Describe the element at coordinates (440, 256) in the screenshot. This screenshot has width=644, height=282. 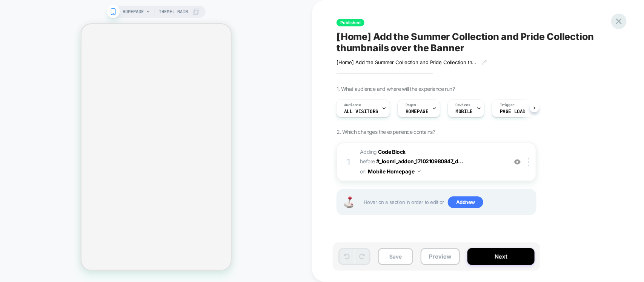
I see `button: Preview` at that location.